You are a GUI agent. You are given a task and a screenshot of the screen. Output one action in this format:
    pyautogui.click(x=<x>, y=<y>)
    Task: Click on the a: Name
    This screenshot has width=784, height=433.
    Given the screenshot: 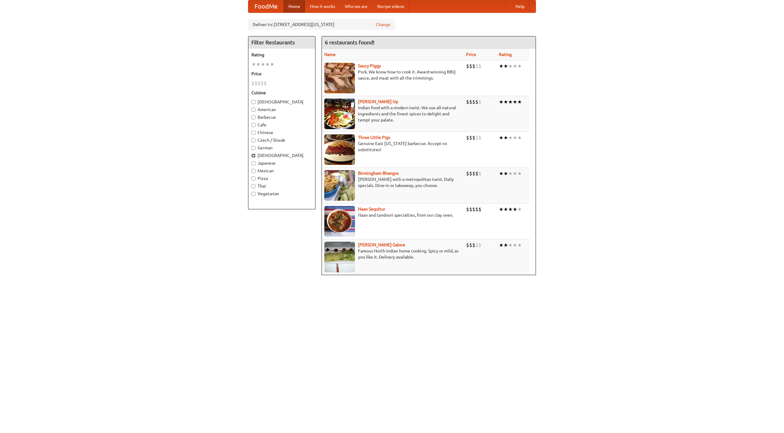 What is the action you would take?
    pyautogui.click(x=330, y=55)
    